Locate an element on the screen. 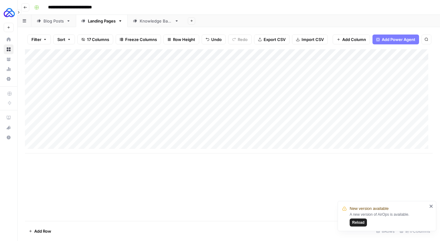 The image size is (440, 241). a: Blog Posts is located at coordinates (54, 21).